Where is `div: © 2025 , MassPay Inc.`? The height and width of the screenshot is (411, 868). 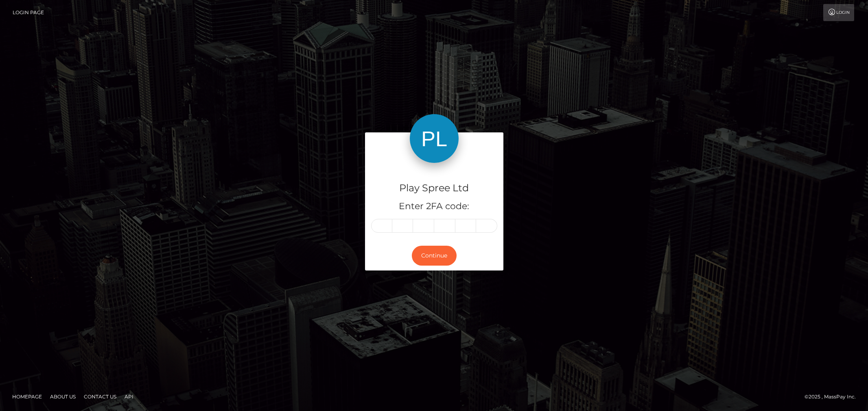
div: © 2025 , MassPay Inc. is located at coordinates (833, 397).